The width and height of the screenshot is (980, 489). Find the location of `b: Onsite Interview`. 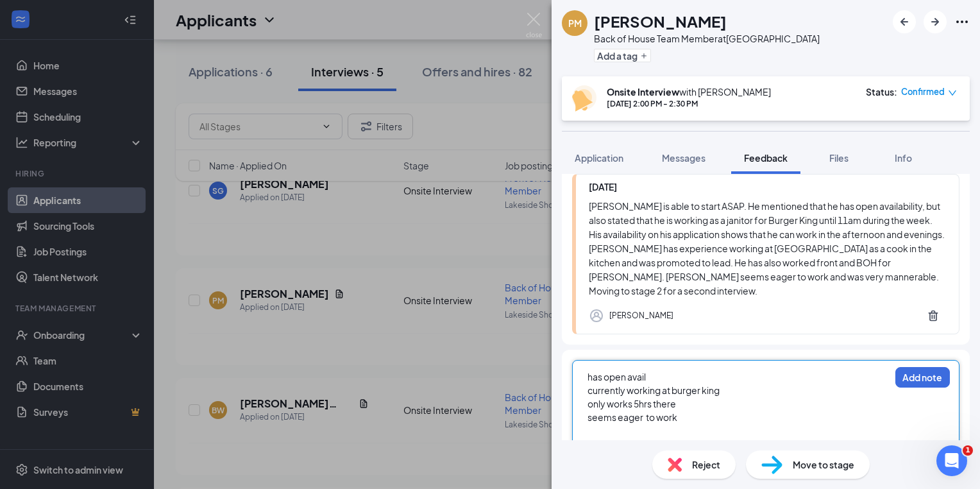

b: Onsite Interview is located at coordinates (643, 91).